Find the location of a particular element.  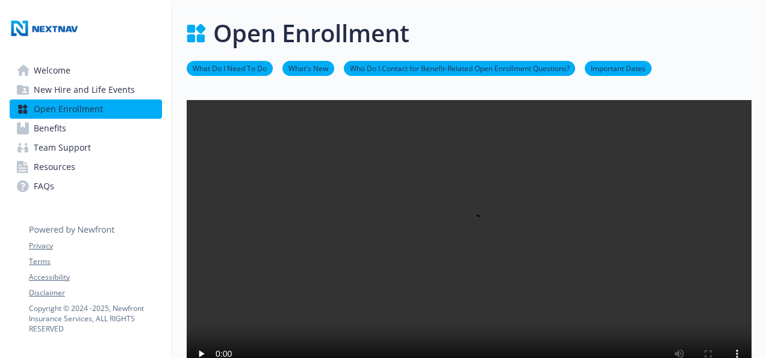

span: Open Enrollment is located at coordinates (68, 109).